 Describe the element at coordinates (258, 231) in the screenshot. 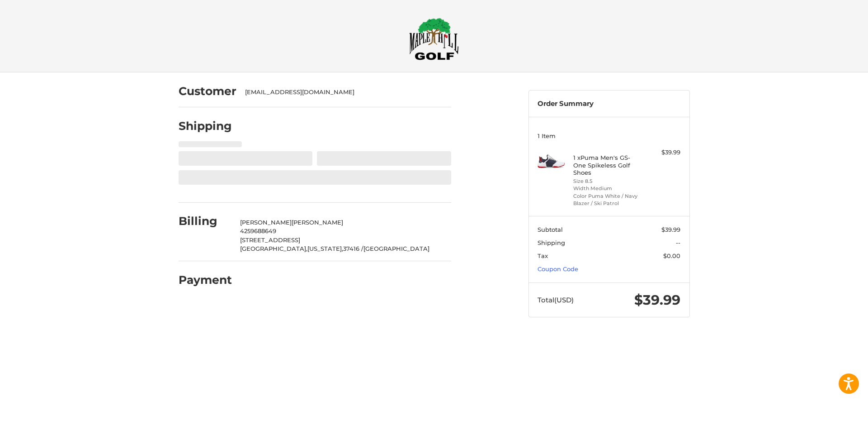

I see `span: 4259688649` at that location.